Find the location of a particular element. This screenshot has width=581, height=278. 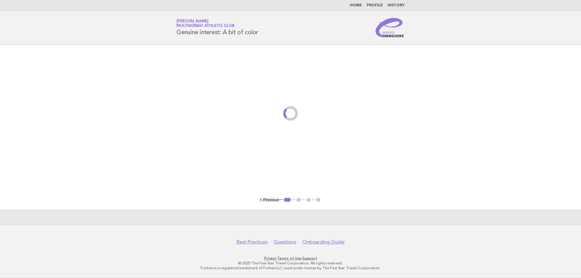

p: Forbes is a registered trademark of Forbes LLC used under license by The Five Star Travel Corpora... is located at coordinates (291, 268).